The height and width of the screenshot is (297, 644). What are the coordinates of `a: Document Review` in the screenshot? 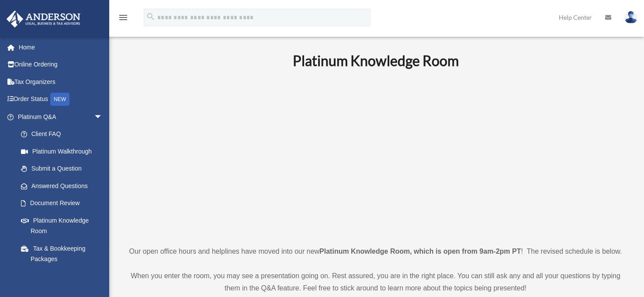 It's located at (64, 204).